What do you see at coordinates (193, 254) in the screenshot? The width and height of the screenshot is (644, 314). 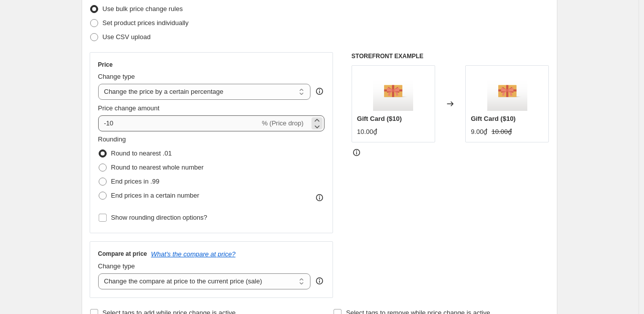 I see `button: What's the compare at price?` at bounding box center [193, 254].